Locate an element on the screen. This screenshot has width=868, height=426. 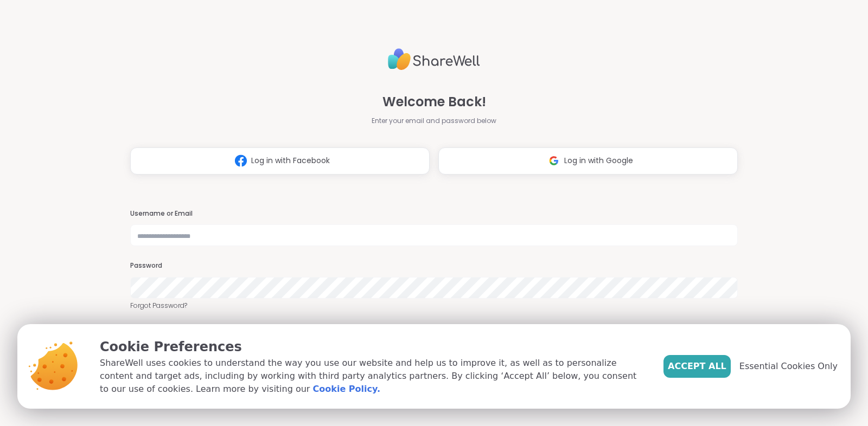
span: Accept All is located at coordinates (697, 367).